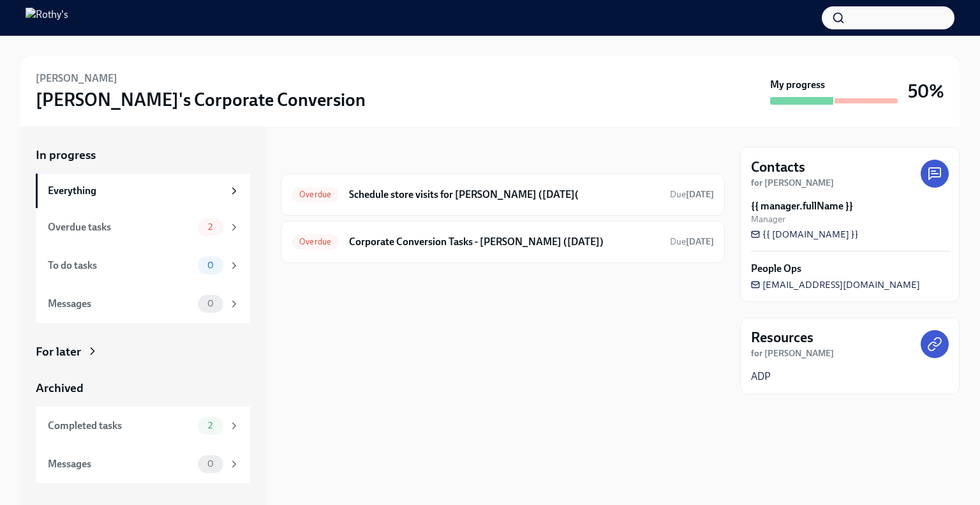 This screenshot has width=980, height=505. What do you see at coordinates (143, 426) in the screenshot?
I see `a: Completed tasks2` at bounding box center [143, 426].